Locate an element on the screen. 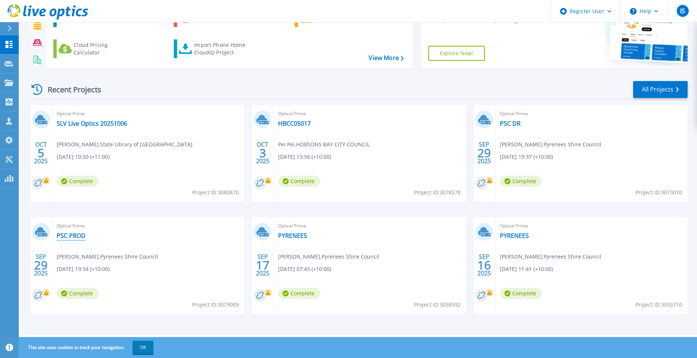 Image resolution: width=697 pixels, height=358 pixels. span: Project ID: 3078578 is located at coordinates (437, 192).